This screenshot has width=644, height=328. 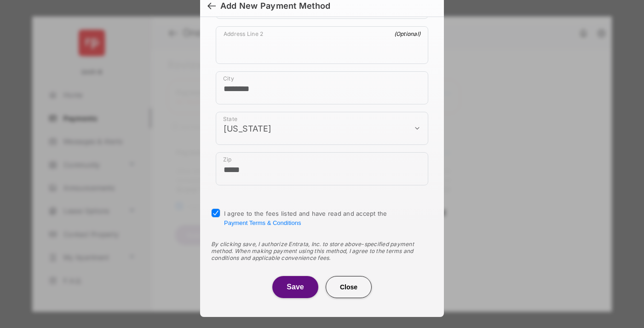 I want to click on div: Add New Payment Method, so click(x=275, y=6).